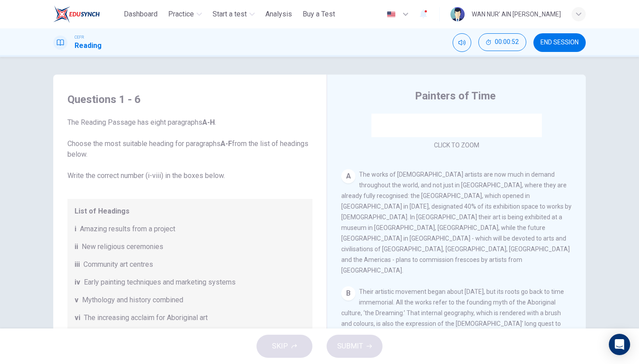 The image size is (639, 364). Describe the element at coordinates (123, 246) in the screenshot. I see `span: New religious ceremonies` at that location.